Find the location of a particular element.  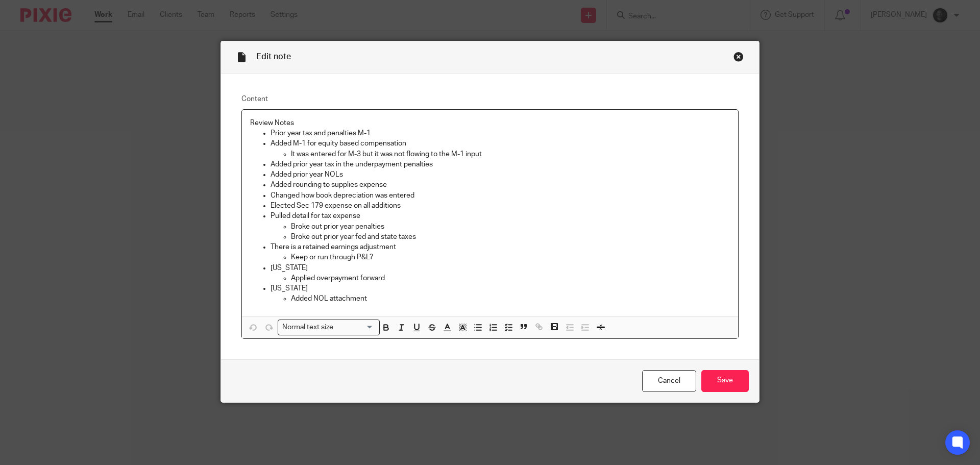

p: Keep or run through P&L? is located at coordinates (511, 257).